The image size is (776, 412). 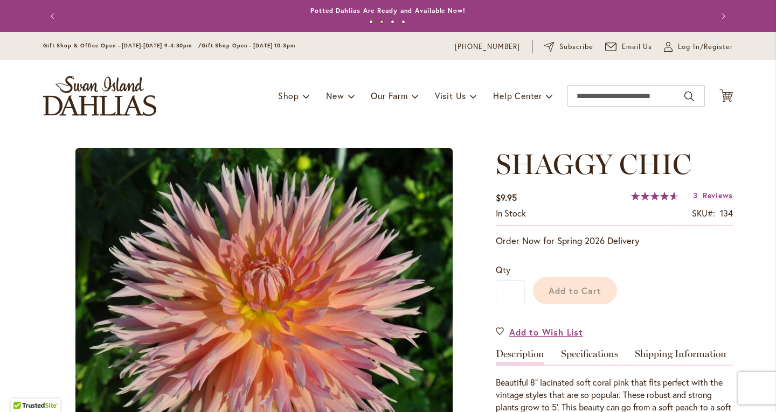 I want to click on a: Specifications, so click(x=590, y=357).